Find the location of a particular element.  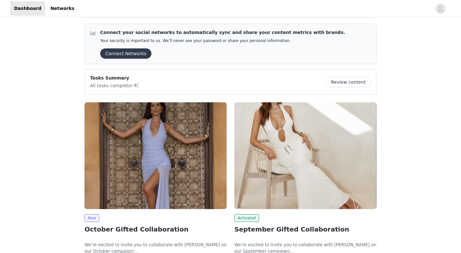

div: avatar is located at coordinates (440, 9).